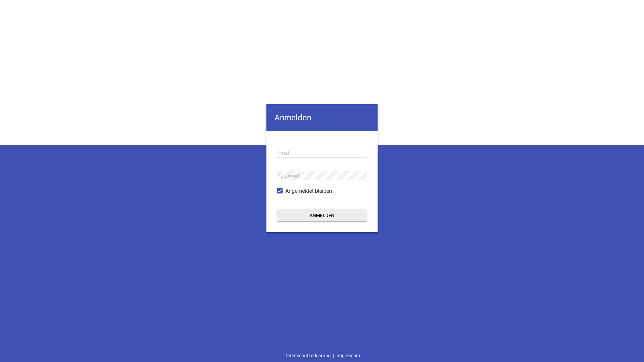  Describe the element at coordinates (348, 355) in the screenshot. I see `a: Impressum` at that location.